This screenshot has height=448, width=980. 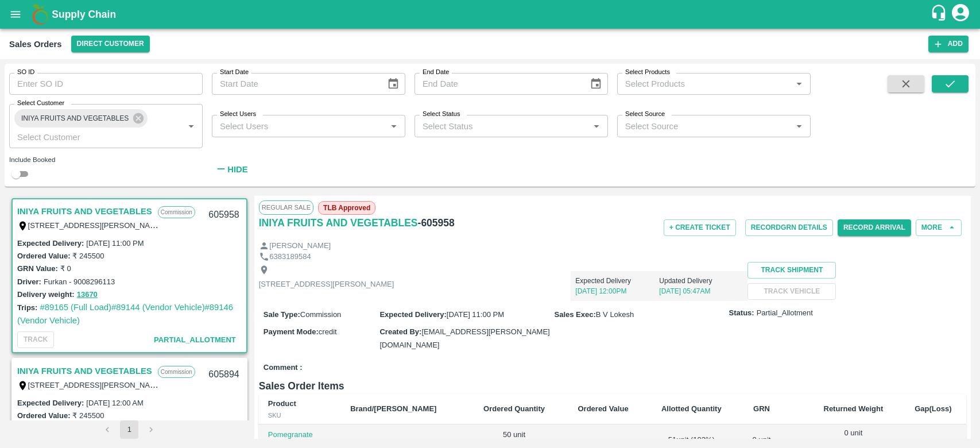 What do you see at coordinates (27, 308) in the screenshot?
I see `label: Trips:` at bounding box center [27, 308].